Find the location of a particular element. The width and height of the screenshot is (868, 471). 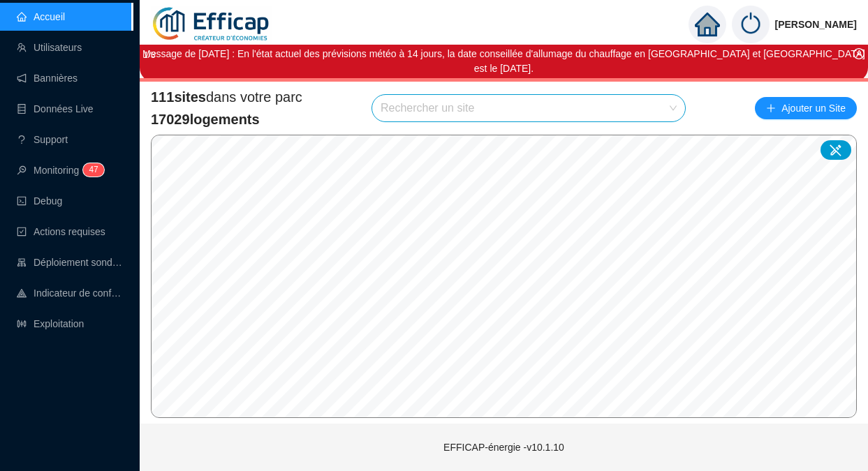

a: teamUtilisateurs is located at coordinates (49, 47).